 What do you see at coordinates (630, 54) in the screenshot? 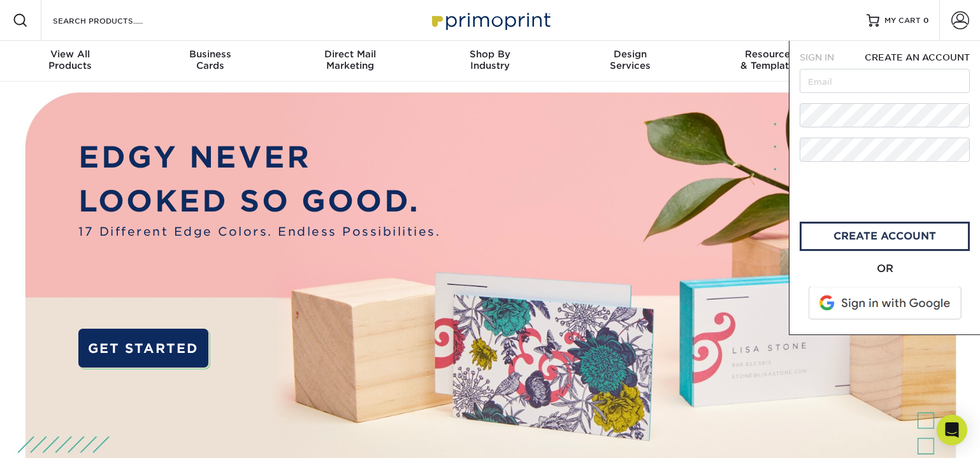
I see `span: Design` at bounding box center [630, 54].